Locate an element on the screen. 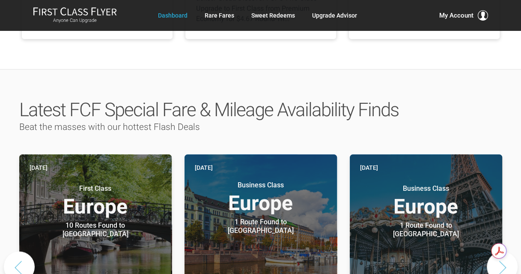  button: My Account is located at coordinates (464, 15).